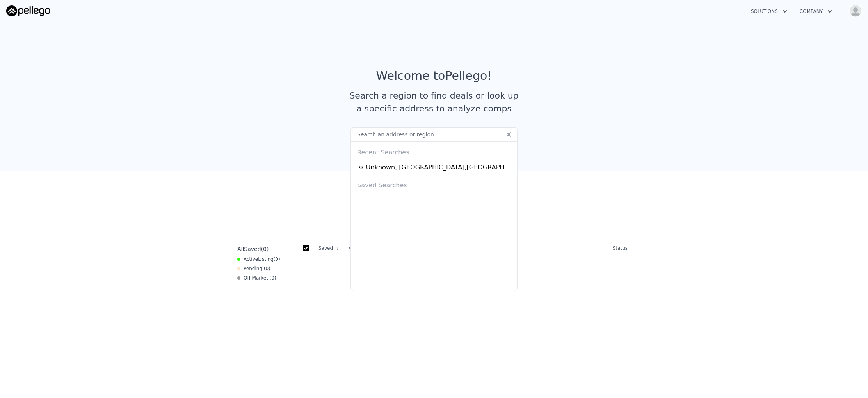 The image size is (868, 398). What do you see at coordinates (434, 102) in the screenshot?
I see `div: Search a region to find deals or look up a specific address to analyze comps` at bounding box center [434, 102].